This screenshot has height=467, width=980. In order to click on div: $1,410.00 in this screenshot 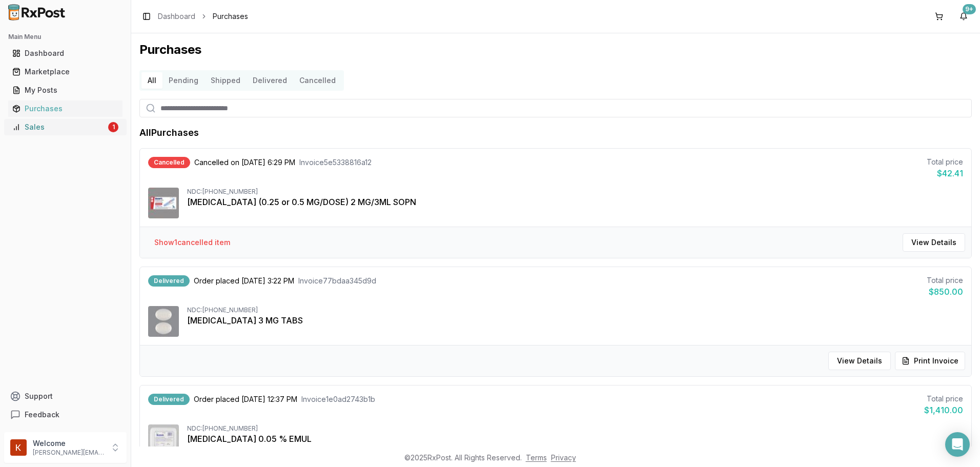, I will do `click(944, 410)`.